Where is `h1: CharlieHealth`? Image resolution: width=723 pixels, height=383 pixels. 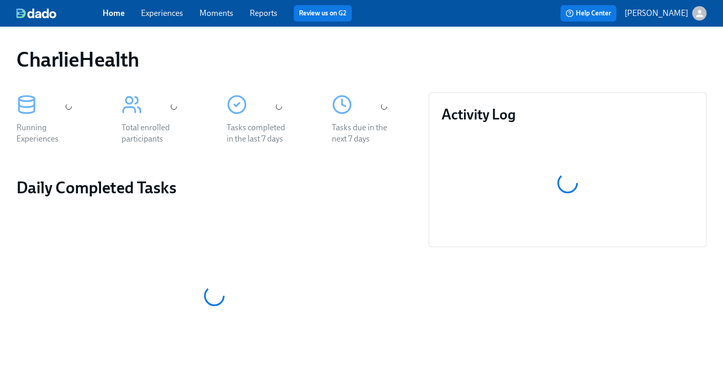
h1: CharlieHealth is located at coordinates (78, 59).